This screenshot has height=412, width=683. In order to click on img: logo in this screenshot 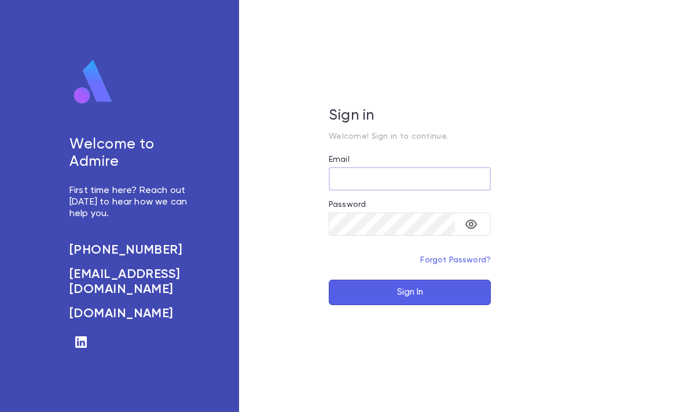, I will do `click(93, 82)`.